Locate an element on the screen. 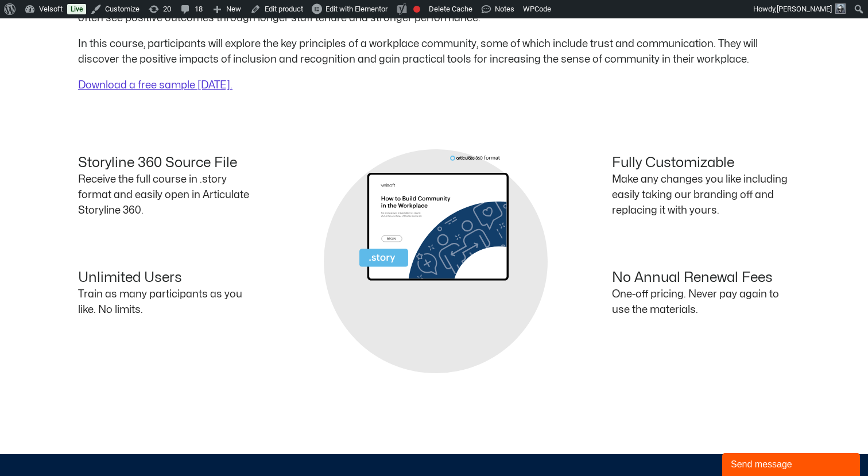 This screenshot has width=868, height=476. div: Send message is located at coordinates (68, 14).